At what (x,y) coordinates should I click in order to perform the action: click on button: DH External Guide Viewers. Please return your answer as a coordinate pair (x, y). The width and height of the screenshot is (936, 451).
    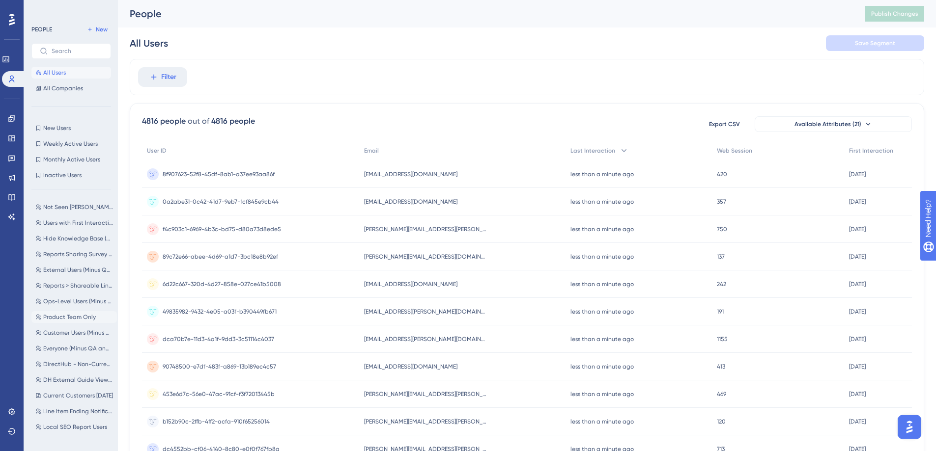
    Looking at the image, I should click on (74, 380).